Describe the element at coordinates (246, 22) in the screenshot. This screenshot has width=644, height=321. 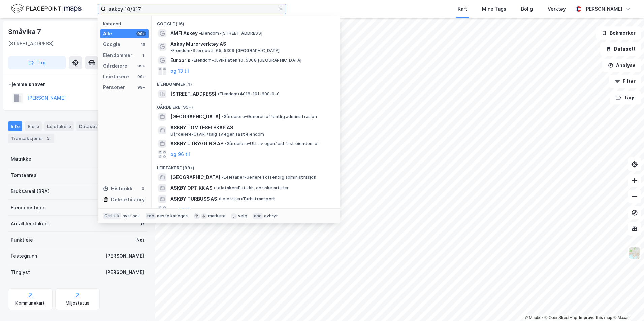
I see `div: Google (16)` at that location.